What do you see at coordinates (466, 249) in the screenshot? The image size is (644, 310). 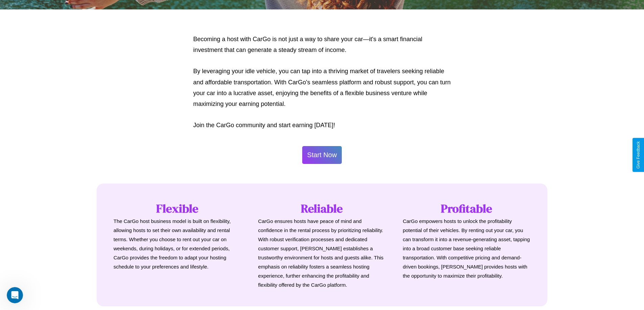 I see `p: CarGo empowers hosts to unlock the profitability potential of their vehicles. By renting out your...` at bounding box center [466, 249].